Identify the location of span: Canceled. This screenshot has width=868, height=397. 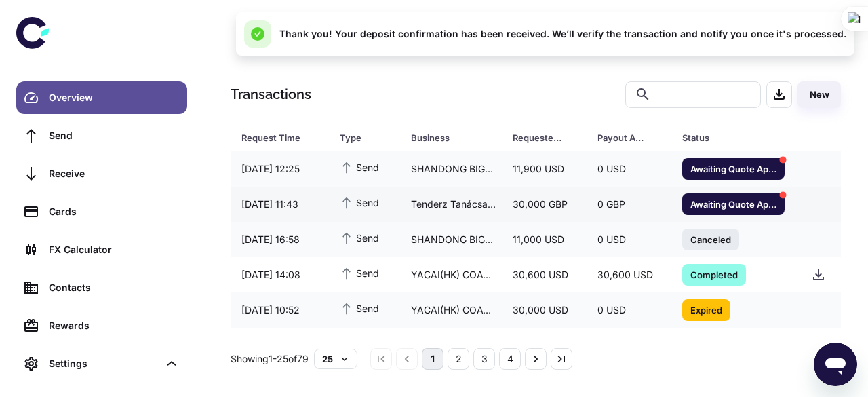
(711, 239).